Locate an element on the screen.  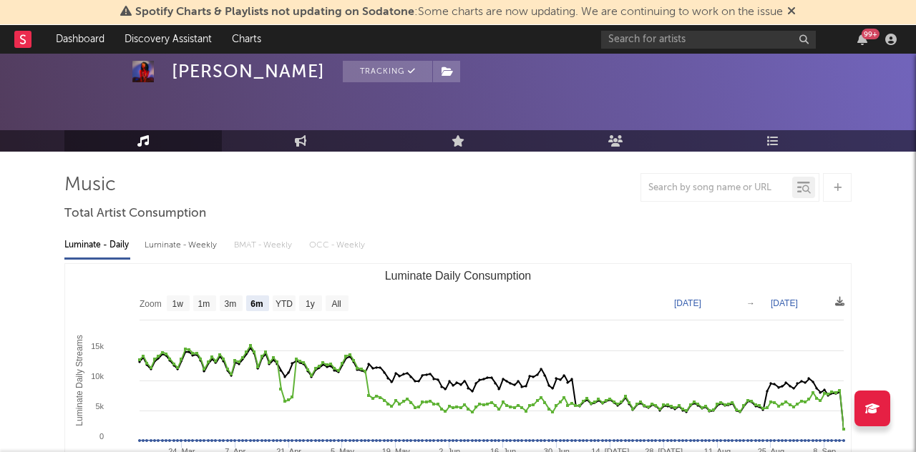
text: 10k is located at coordinates (97, 377).